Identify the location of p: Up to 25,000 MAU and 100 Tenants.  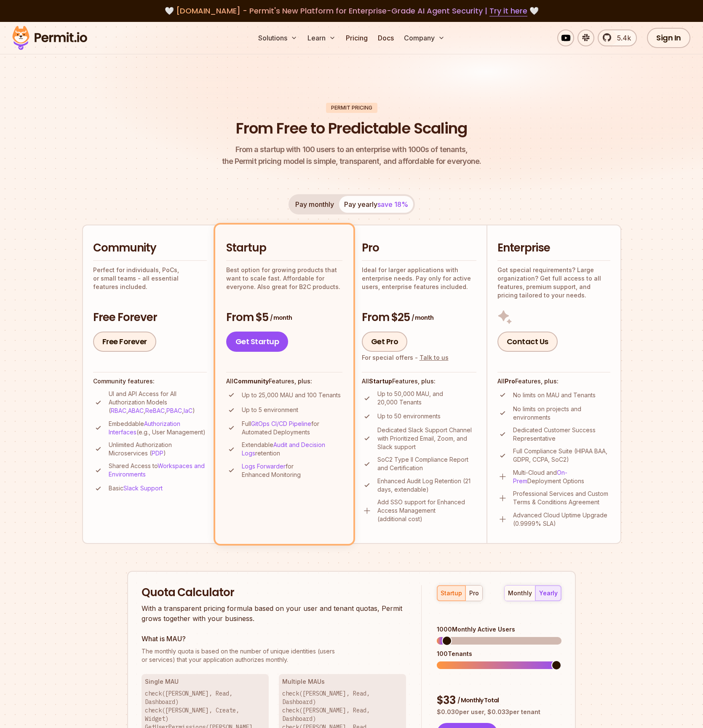
(291, 395).